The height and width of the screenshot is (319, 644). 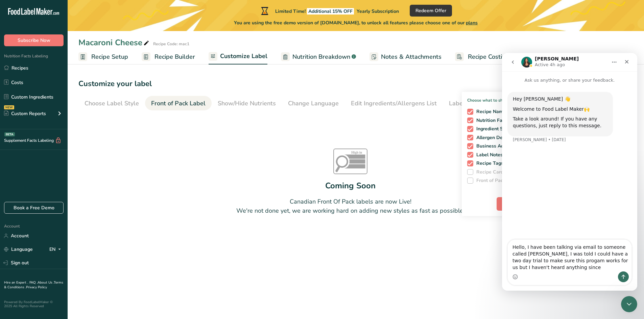 What do you see at coordinates (13, 224) in the screenshot?
I see `button: Emoji picker` at bounding box center [13, 224].